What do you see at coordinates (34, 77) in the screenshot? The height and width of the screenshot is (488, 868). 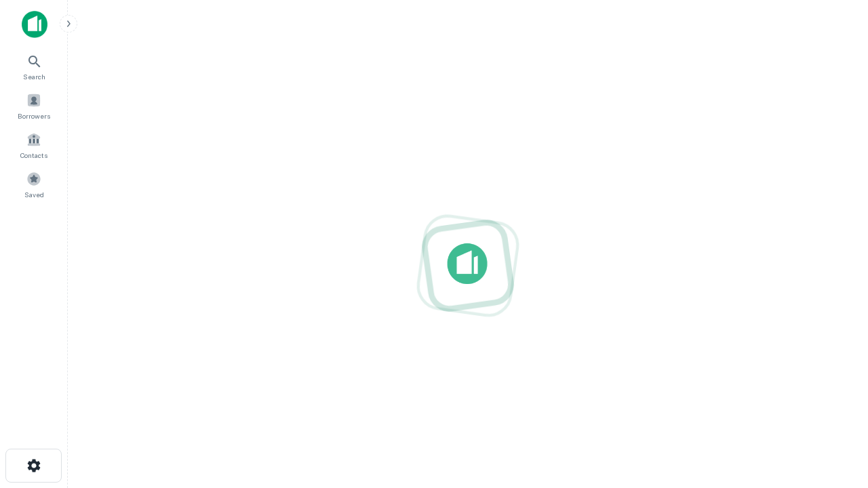 I see `span: Search` at bounding box center [34, 77].